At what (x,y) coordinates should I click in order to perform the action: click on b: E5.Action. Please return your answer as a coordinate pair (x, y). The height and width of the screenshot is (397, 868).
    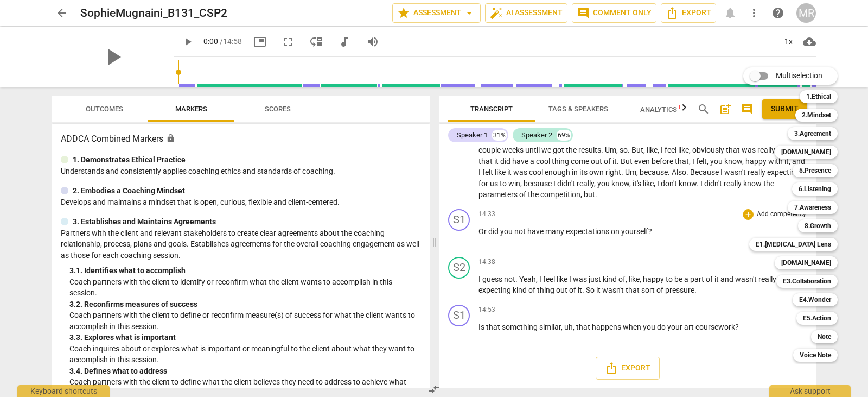
    Looking at the image, I should click on (817, 318).